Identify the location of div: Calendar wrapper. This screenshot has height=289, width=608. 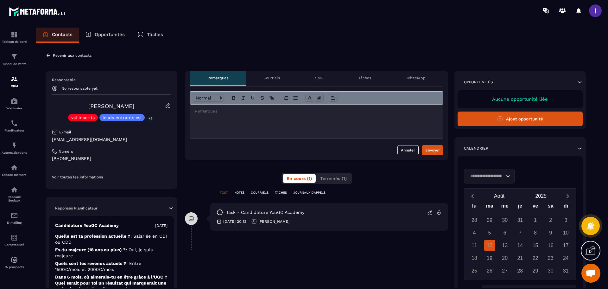
(520, 239).